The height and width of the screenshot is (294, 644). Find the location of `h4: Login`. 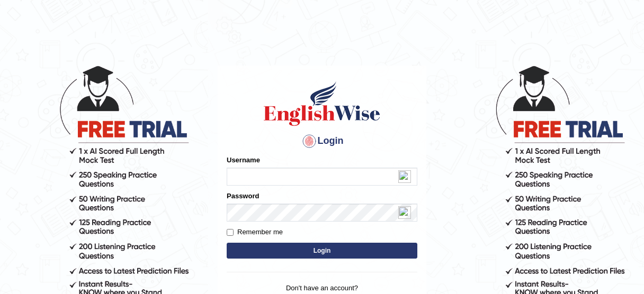

h4: Login is located at coordinates (322, 142).